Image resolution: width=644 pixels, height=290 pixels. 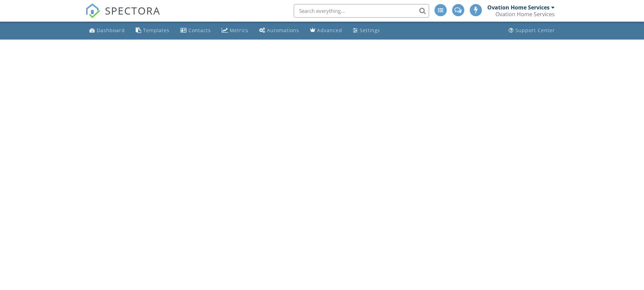 What do you see at coordinates (239, 30) in the screenshot?
I see `div: Metrics` at bounding box center [239, 30].